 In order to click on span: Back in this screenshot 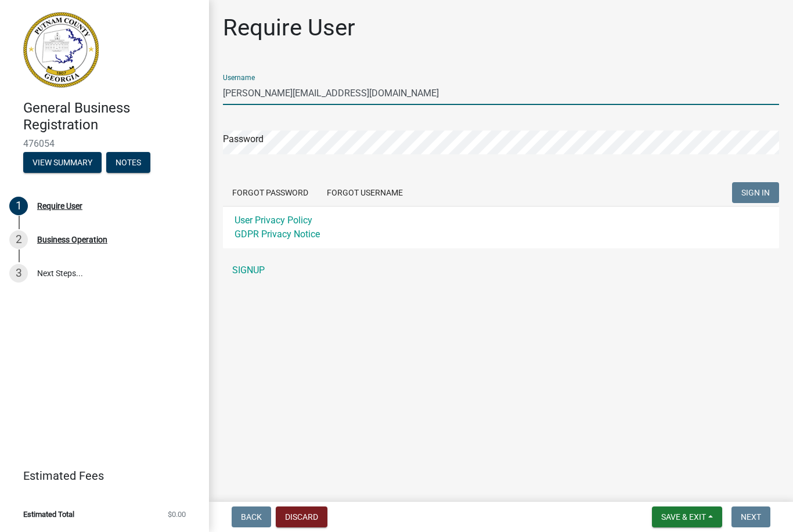, I will do `click(251, 517)`.